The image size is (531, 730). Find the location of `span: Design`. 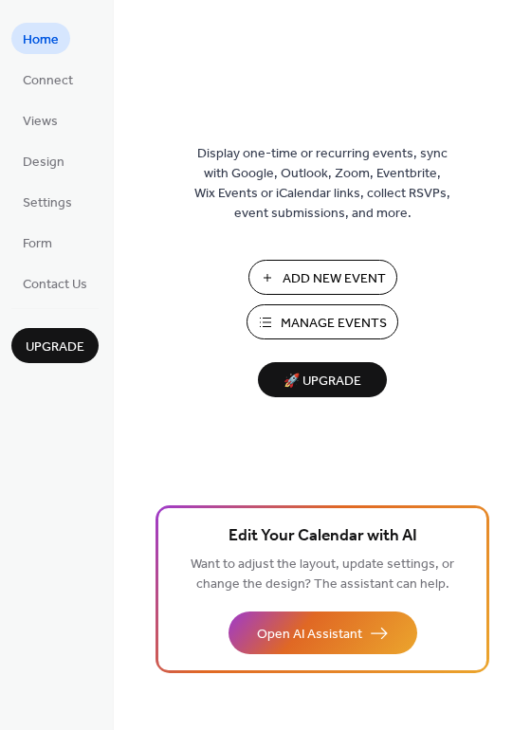

span: Design is located at coordinates (44, 162).